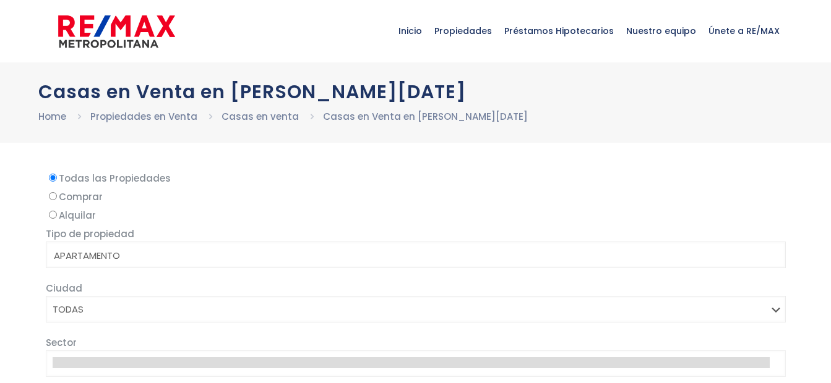  Describe the element at coordinates (463, 31) in the screenshot. I see `span: Propiedades` at that location.